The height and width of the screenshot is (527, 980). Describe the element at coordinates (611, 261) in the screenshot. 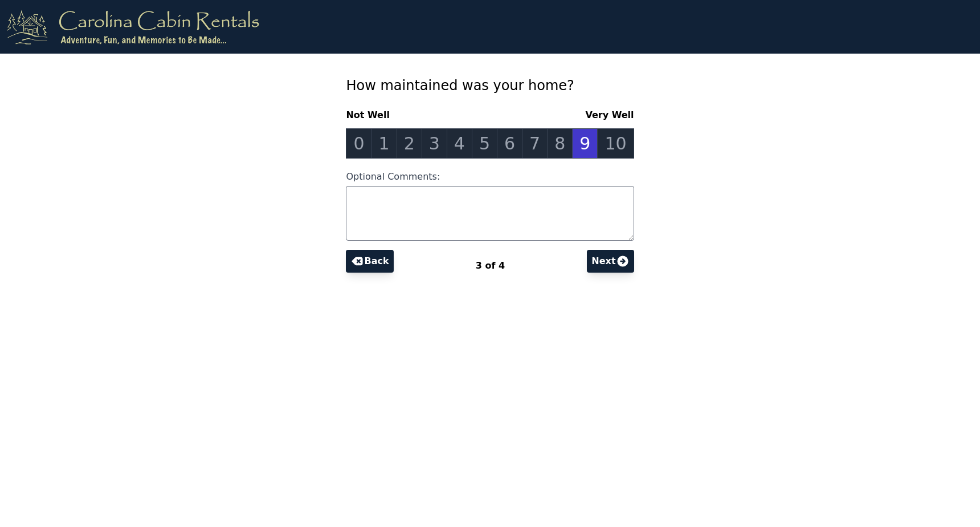

I see `button: Next` at that location.